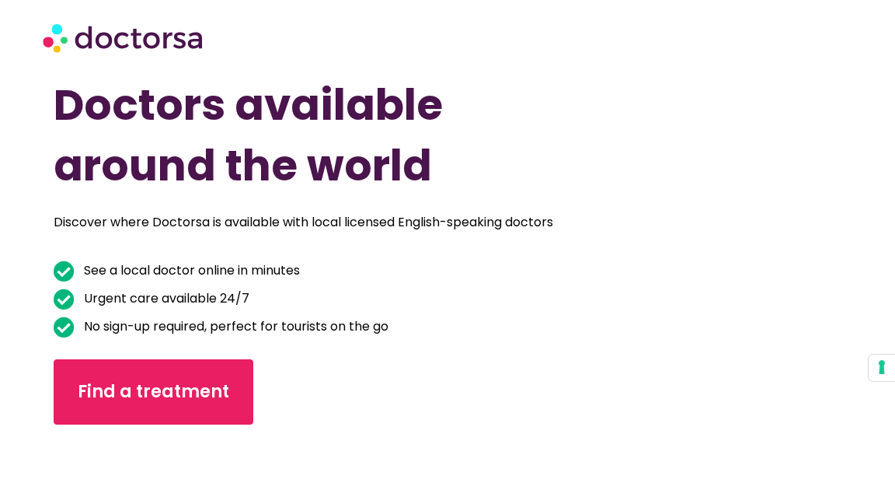 This screenshot has height=490, width=895. What do you see at coordinates (153, 392) in the screenshot?
I see `a: Find a treatment` at bounding box center [153, 392].